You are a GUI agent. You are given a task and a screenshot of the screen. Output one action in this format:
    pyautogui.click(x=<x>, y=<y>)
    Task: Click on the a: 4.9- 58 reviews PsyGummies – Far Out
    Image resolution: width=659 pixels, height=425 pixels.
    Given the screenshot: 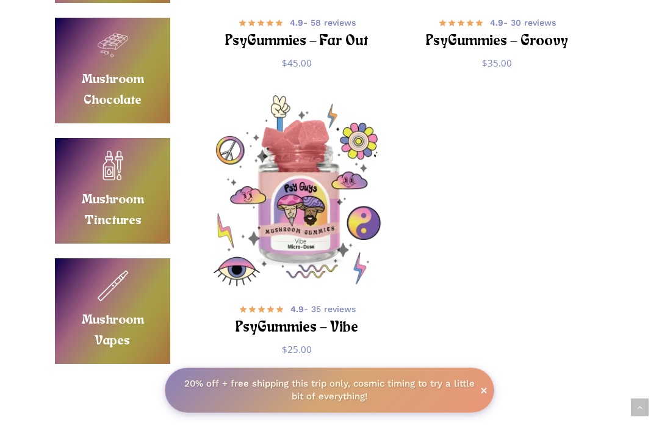 What is the action you would take?
    pyautogui.click(x=297, y=31)
    